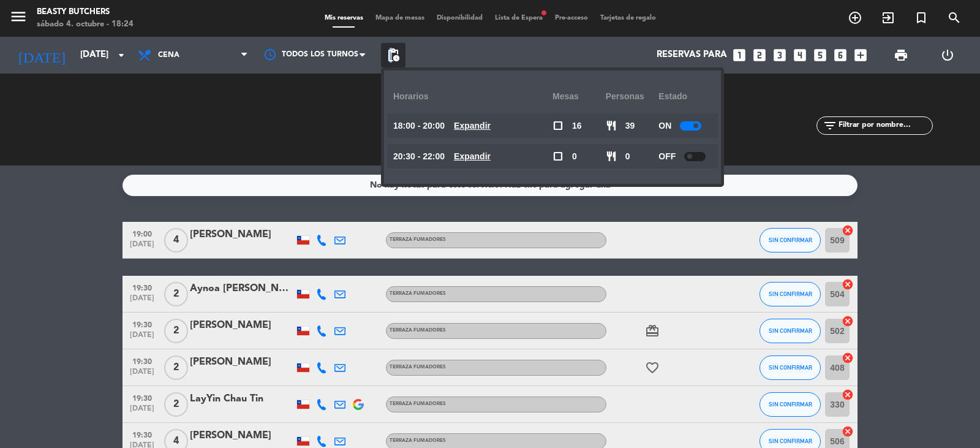  I want to click on div: No hay notas para este servicio. Haz clic para agregar una, so click(490, 185).